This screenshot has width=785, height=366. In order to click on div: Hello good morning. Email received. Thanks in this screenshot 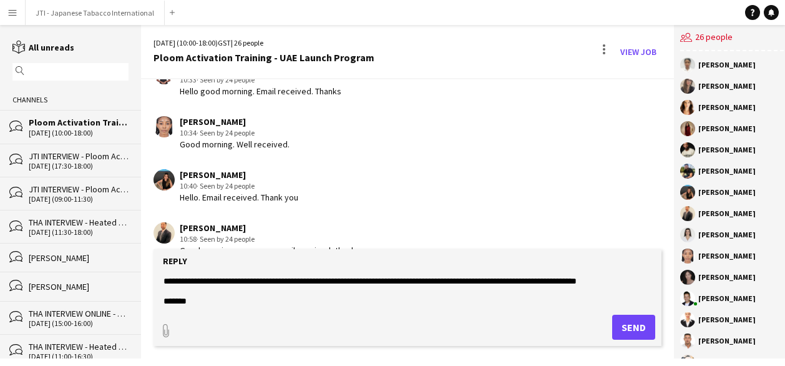, I will do `click(260, 91)`.